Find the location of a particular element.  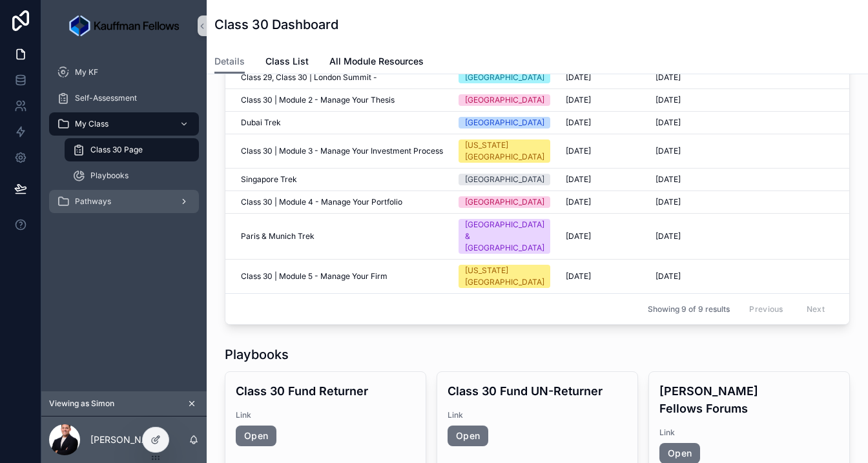

a: Details is located at coordinates (229, 62).